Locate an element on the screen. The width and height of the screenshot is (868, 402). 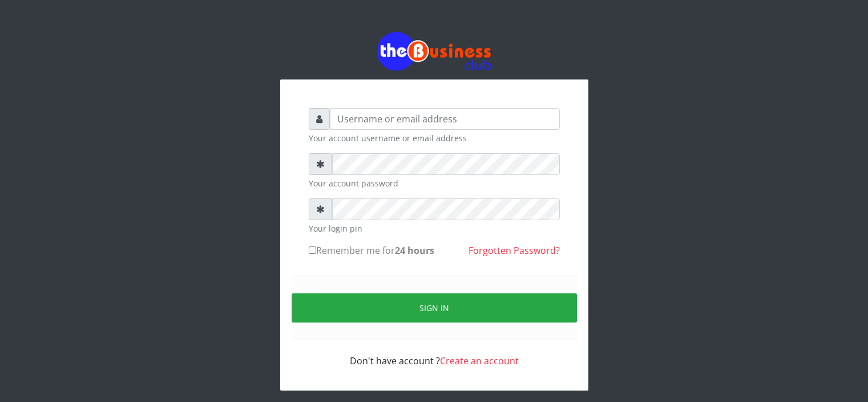
small: Your account password is located at coordinates (434, 183).